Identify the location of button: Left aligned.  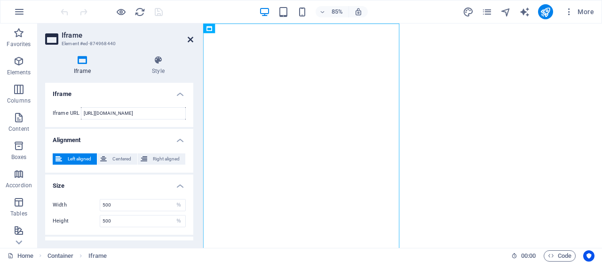
(75, 159).